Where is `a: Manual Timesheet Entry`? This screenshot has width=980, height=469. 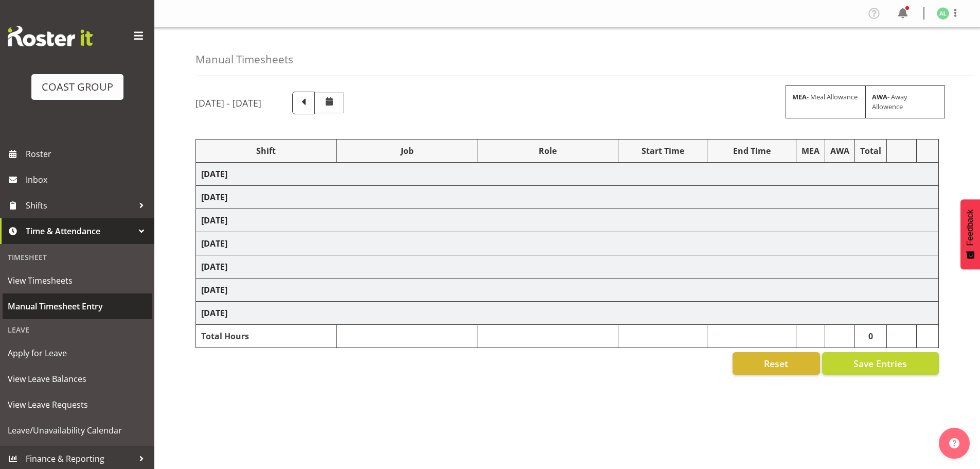
a: Manual Timesheet Entry is located at coordinates (77, 306).